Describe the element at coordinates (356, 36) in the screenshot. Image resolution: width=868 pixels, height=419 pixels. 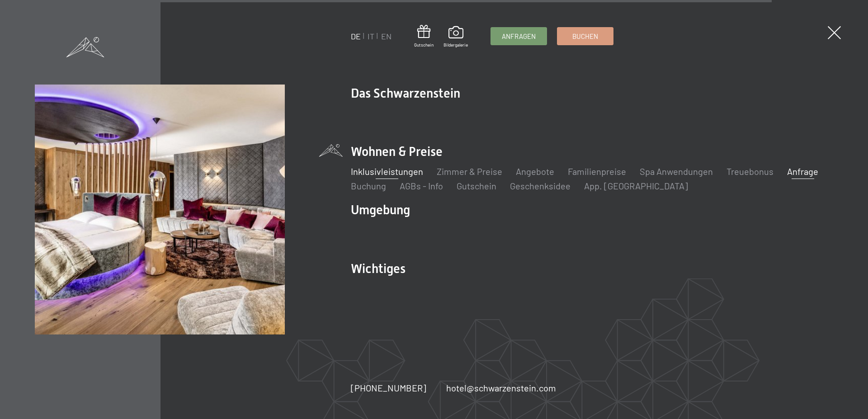
I see `a: DE` at that location.